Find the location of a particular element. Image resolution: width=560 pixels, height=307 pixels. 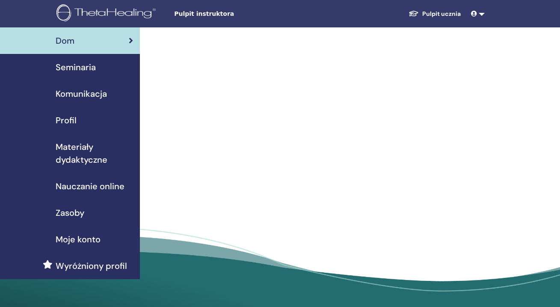

span: Komunikacja is located at coordinates (81, 94).